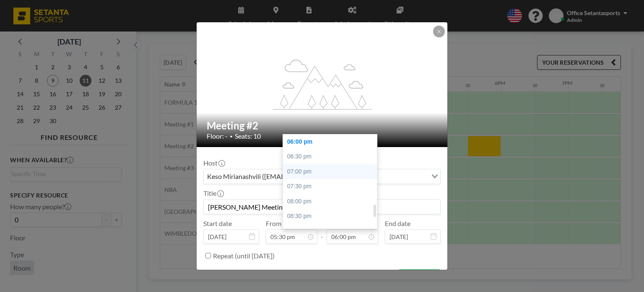 The image size is (644, 292). I want to click on span: Seats: 10, so click(248, 136).